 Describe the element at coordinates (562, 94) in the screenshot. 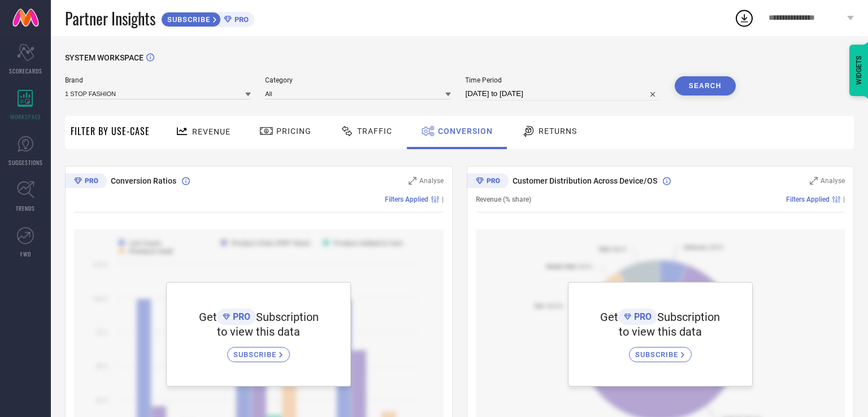

I see `input: Select time period` at that location.